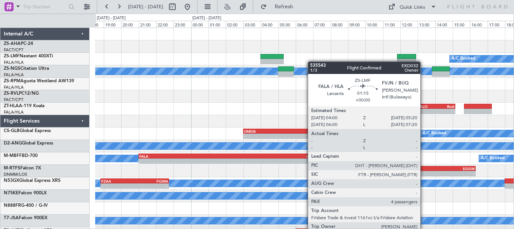 This screenshot has height=229, width=514. I want to click on div: FZAA, so click(118, 181).